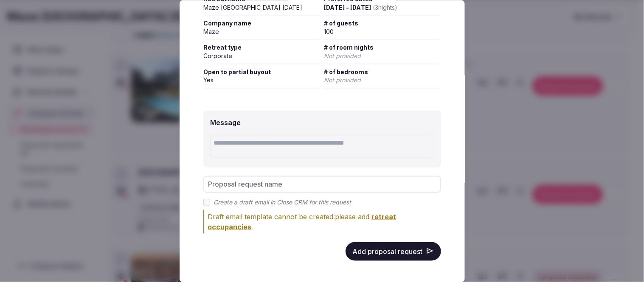 Image resolution: width=644 pixels, height=282 pixels. Describe the element at coordinates (302, 221) in the screenshot. I see `span: retreat occupancies` at that location.